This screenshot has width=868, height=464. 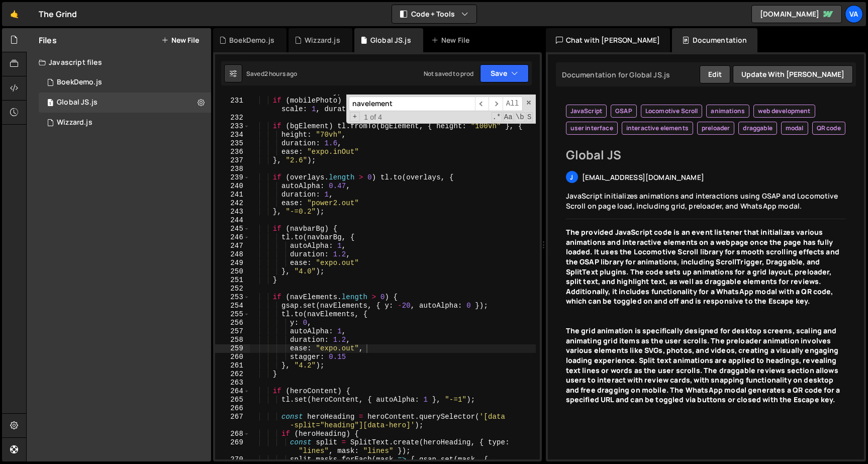 What do you see at coordinates (232, 305) in the screenshot?
I see `div: 254` at bounding box center [232, 305].